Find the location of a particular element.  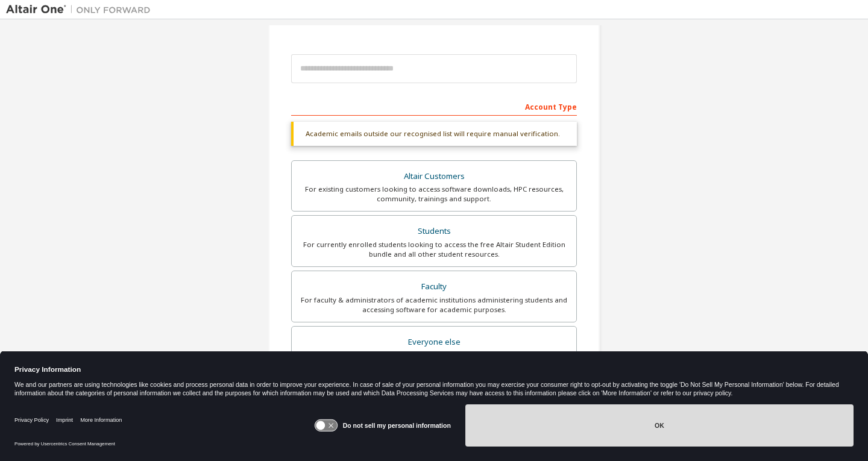

div: For existing customers looking to access software downloads, HPC resources, community, trainings ... is located at coordinates (434, 194).